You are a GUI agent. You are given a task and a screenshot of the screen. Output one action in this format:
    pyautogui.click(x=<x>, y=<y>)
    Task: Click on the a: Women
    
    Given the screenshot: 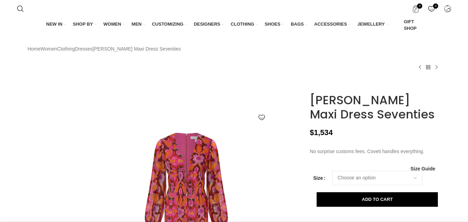 What is the action you would take?
    pyautogui.click(x=49, y=49)
    